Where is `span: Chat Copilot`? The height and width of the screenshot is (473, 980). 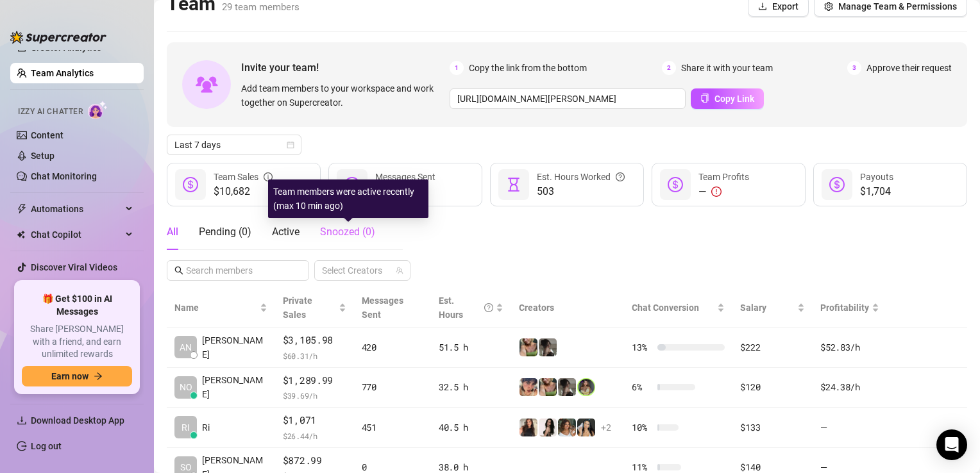
span: Chat Copilot is located at coordinates (76, 235).